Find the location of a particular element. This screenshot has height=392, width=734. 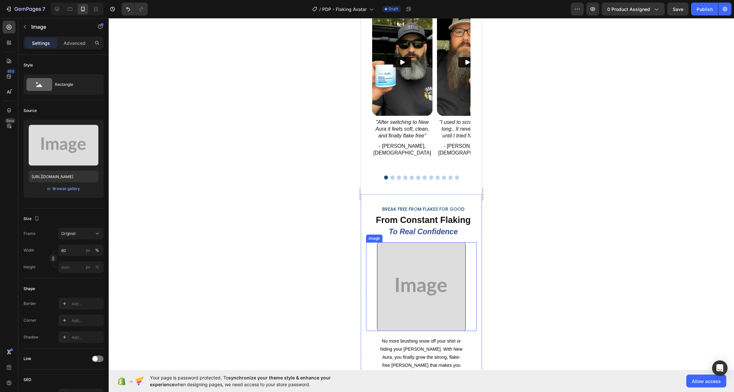

span: Original is located at coordinates (68, 233).